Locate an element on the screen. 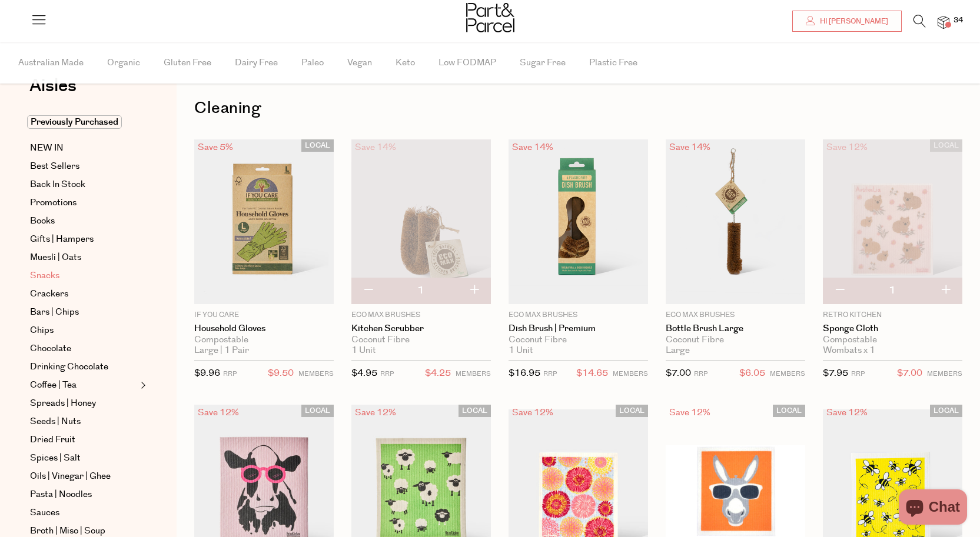  span: Spreads | Honey is located at coordinates (64, 403).